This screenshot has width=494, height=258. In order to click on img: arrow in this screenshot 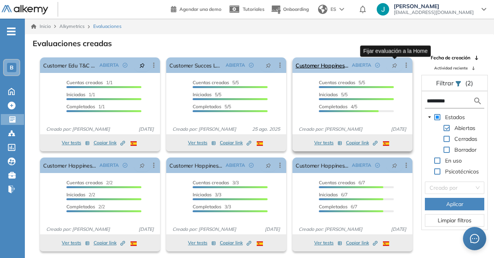, I will do `click(342, 9)`.